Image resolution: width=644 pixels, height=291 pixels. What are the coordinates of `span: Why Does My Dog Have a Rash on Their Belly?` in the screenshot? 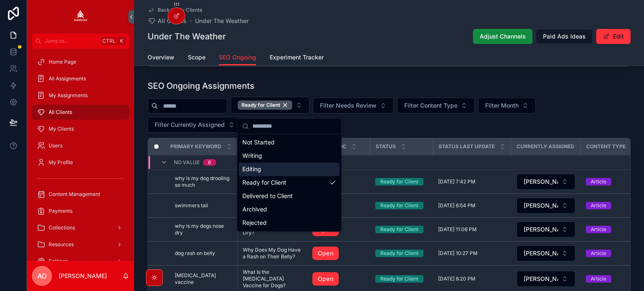 It's located at (272, 253).